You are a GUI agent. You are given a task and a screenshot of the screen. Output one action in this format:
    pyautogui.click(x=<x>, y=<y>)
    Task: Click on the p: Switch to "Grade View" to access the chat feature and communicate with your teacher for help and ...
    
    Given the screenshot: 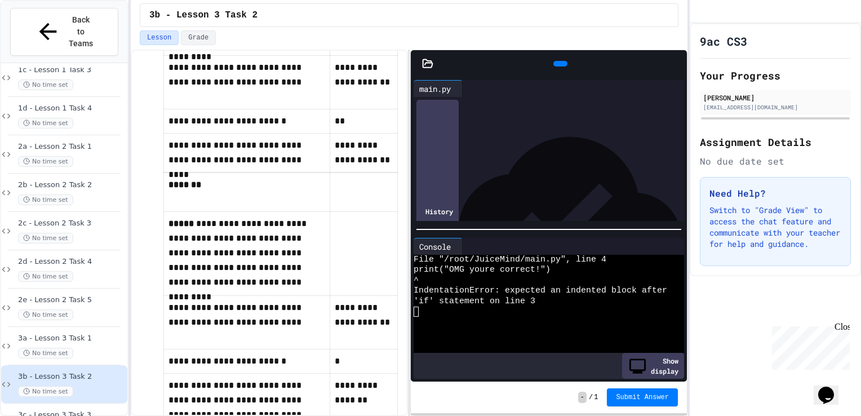 What is the action you would take?
    pyautogui.click(x=775, y=227)
    